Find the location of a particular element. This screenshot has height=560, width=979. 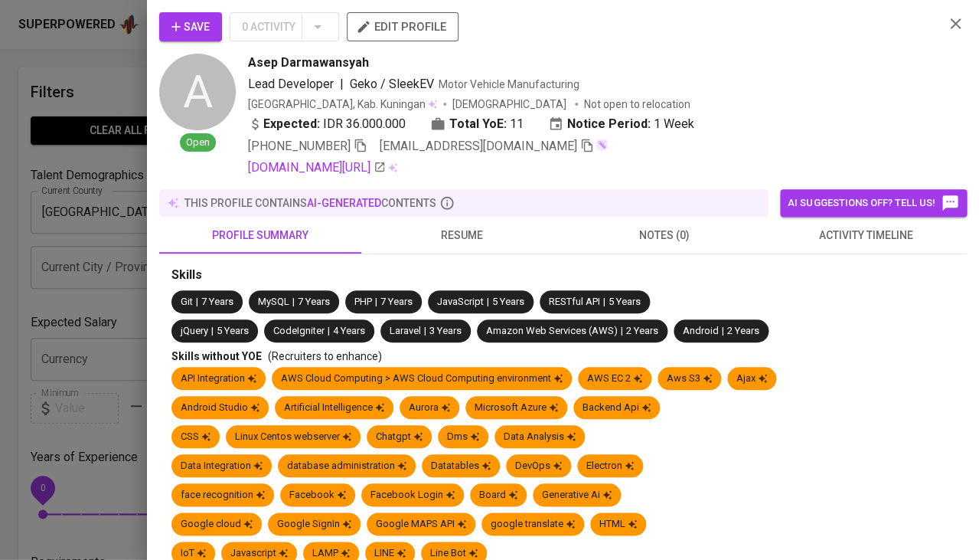

span: Skills without YOE is located at coordinates (217, 356).